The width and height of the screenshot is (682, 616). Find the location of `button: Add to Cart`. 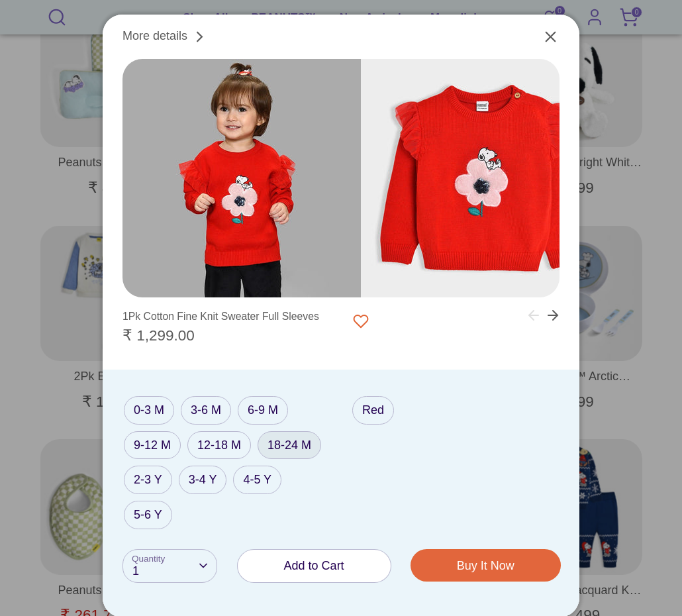

button: Add to Cart is located at coordinates (314, 566).